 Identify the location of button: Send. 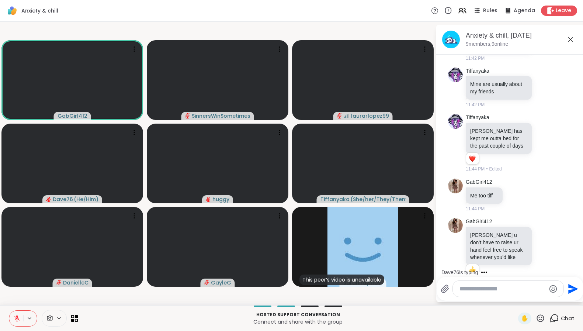
(572, 288).